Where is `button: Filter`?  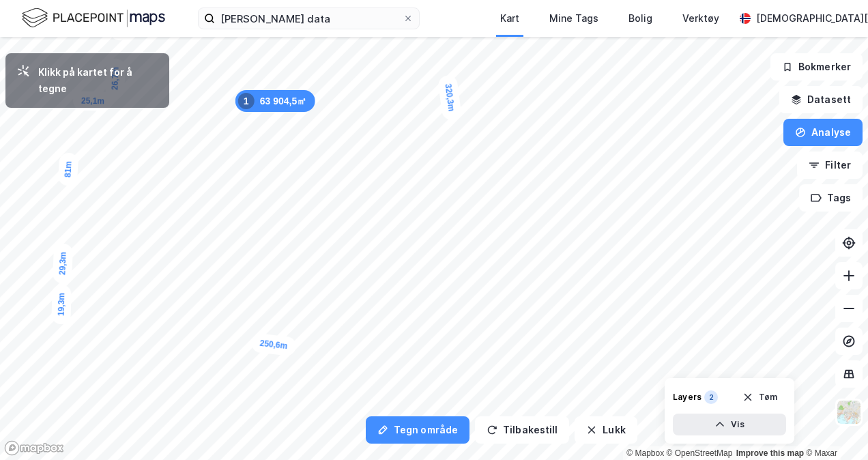 button: Filter is located at coordinates (830, 165).